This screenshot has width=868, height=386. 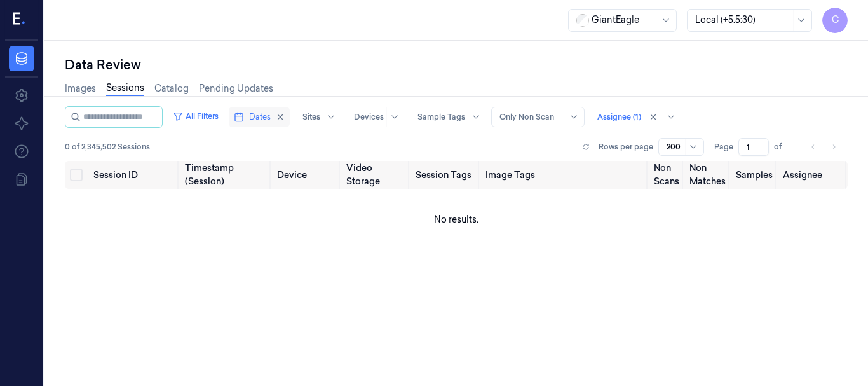 I want to click on button: All Filters, so click(x=196, y=116).